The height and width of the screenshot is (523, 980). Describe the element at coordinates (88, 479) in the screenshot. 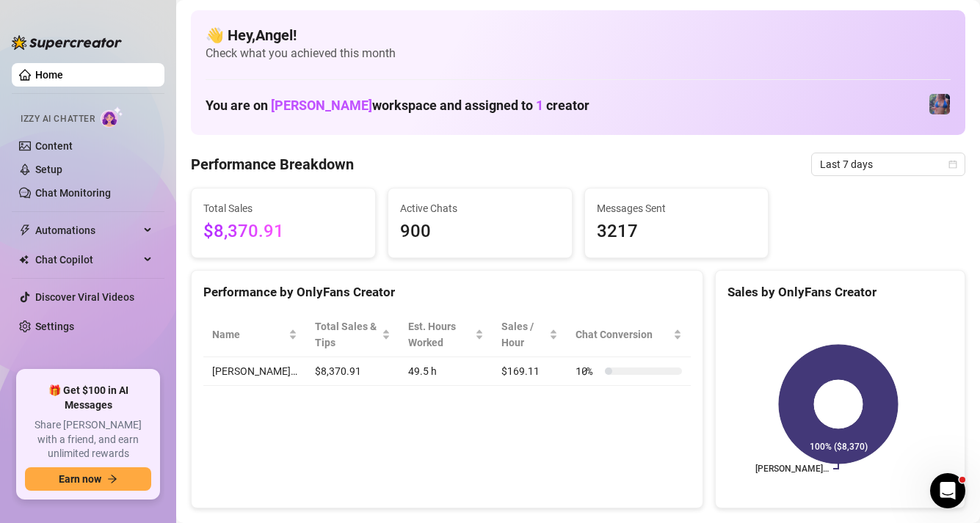

I see `button: Earn nowarrow-right` at that location.